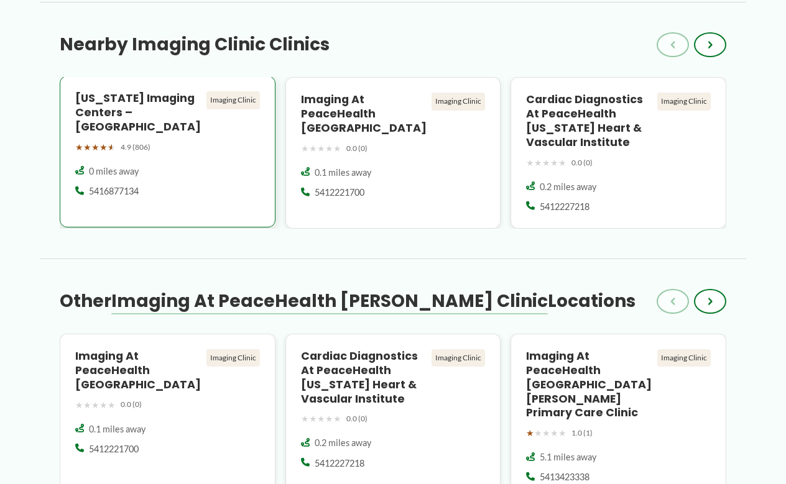 The width and height of the screenshot is (786, 484). Describe the element at coordinates (582, 433) in the screenshot. I see `span: 1.0 (1)` at that location.